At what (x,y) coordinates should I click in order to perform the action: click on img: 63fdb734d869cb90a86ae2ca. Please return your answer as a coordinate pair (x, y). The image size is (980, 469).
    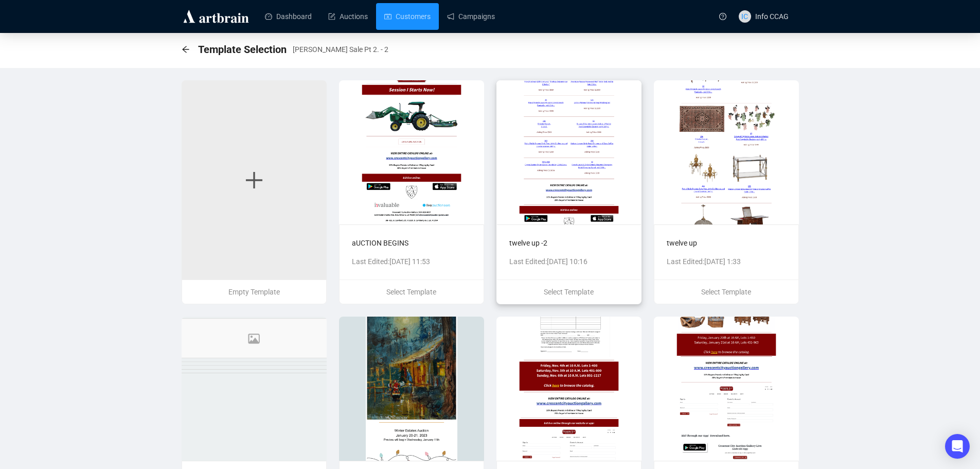
    Looking at the image, I should click on (411, 389).